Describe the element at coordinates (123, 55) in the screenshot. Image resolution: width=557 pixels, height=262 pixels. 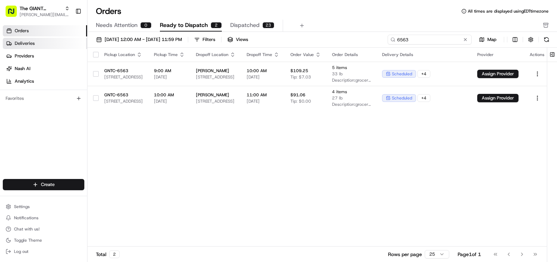
I see `div: Pickup Location` at that location.